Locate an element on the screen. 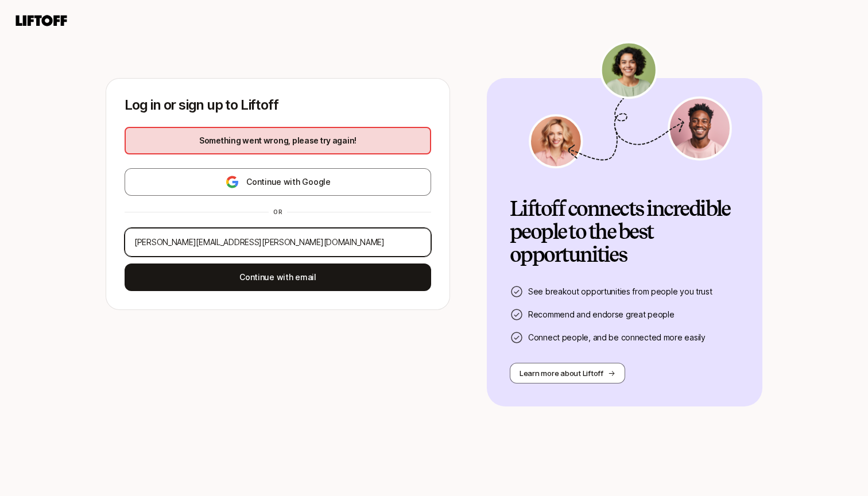 The width and height of the screenshot is (868, 496). img: signup-banner is located at coordinates (630, 104).